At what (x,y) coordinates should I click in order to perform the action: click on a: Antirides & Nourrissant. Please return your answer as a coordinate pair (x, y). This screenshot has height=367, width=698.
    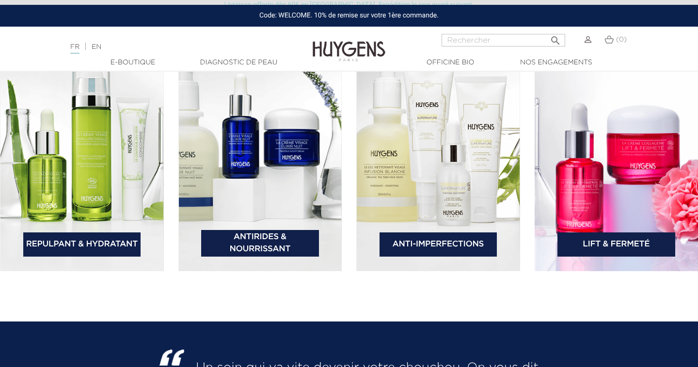
    Looking at the image, I should click on (260, 243).